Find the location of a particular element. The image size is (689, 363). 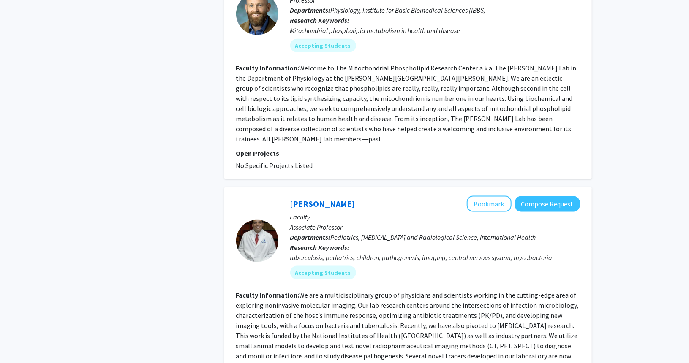

p: Faculty is located at coordinates (435, 217).